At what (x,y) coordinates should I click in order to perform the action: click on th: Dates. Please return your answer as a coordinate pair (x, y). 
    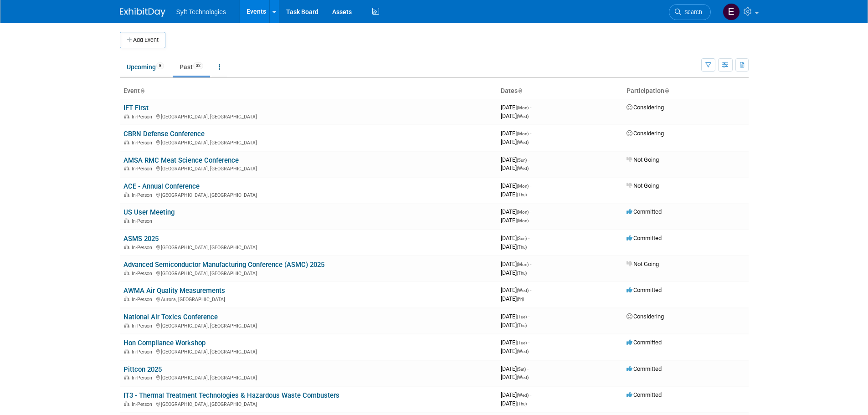
    Looking at the image, I should click on (560, 91).